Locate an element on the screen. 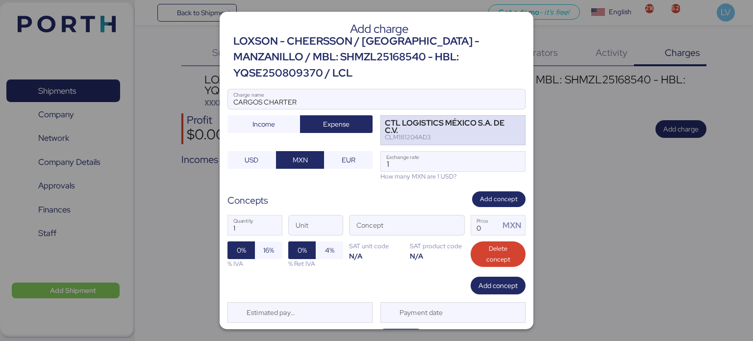  span: Income is located at coordinates (264, 124).